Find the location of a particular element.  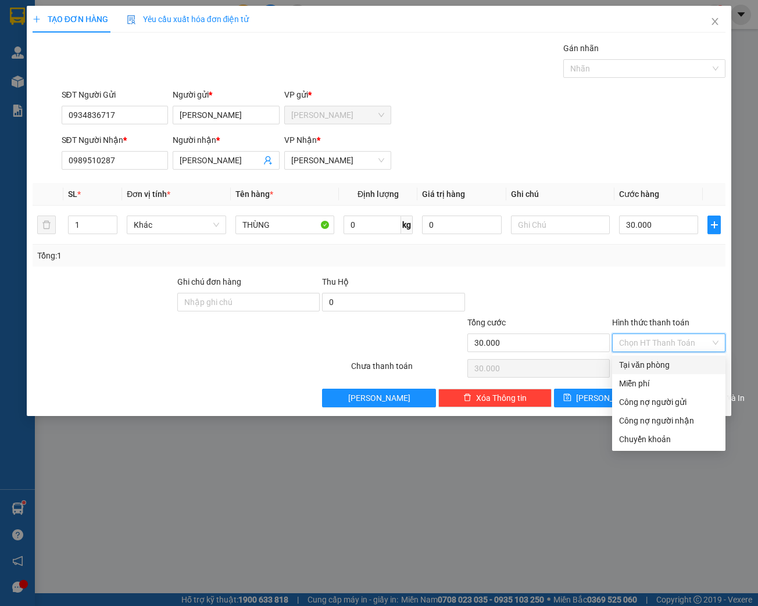

span: Yêu cầu xuất hóa đơn điện tử is located at coordinates (188, 19).